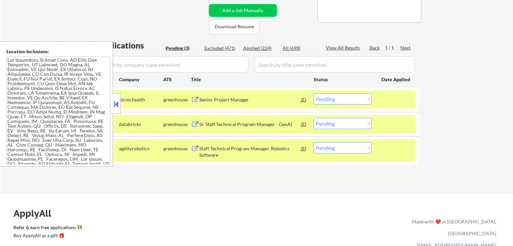  What do you see at coordinates (141, 80) in the screenshot?
I see `div: Company` at bounding box center [141, 80].